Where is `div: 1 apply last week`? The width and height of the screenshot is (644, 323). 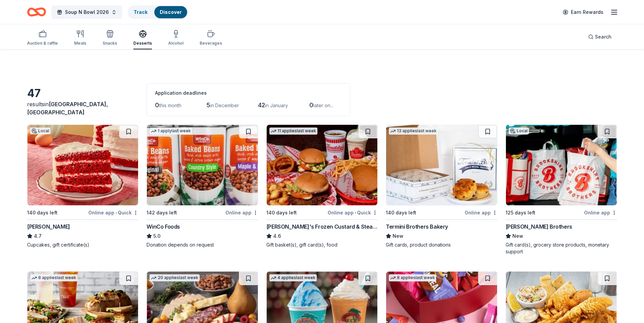 div: 1 apply last week is located at coordinates (171, 131).